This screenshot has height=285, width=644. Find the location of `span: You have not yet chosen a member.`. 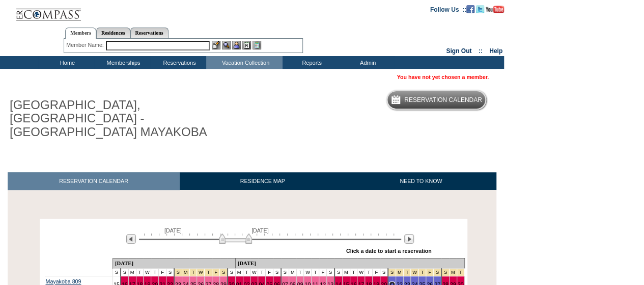

span: You have not yet chosen a member. is located at coordinates (443, 77).